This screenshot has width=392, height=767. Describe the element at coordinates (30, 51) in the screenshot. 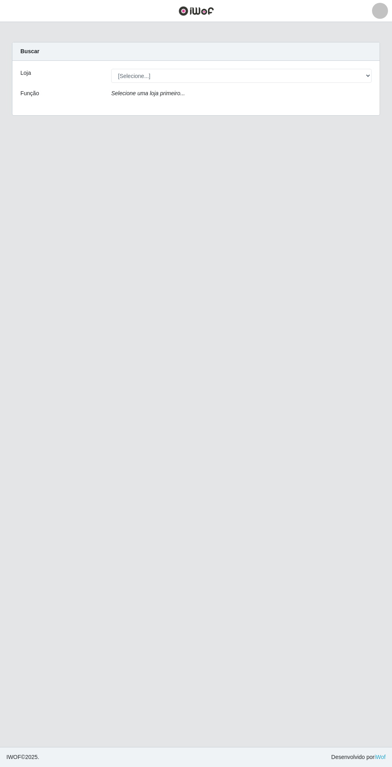

I see `strong: Buscar` at that location.